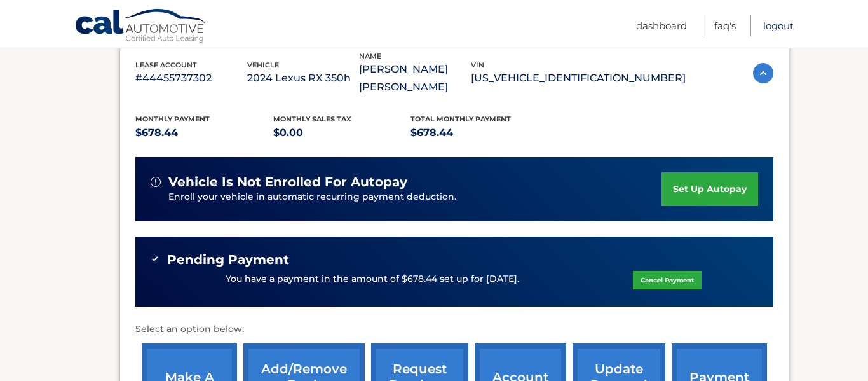 This screenshot has width=868, height=381. I want to click on p: 2024 Lexus RX 350h, so click(303, 78).